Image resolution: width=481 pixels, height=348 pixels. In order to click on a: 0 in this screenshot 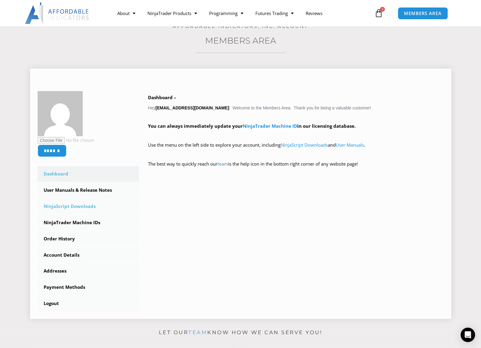, I will do `click(378, 13)`.